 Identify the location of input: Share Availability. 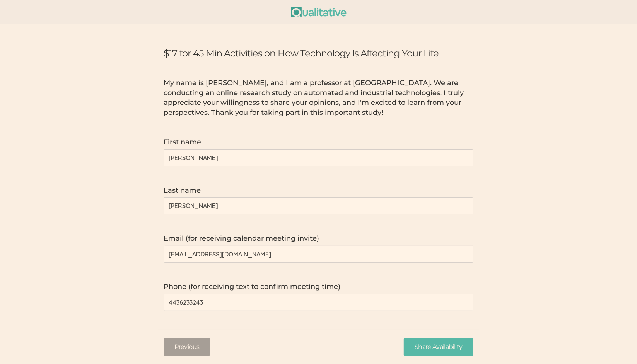
(438, 347).